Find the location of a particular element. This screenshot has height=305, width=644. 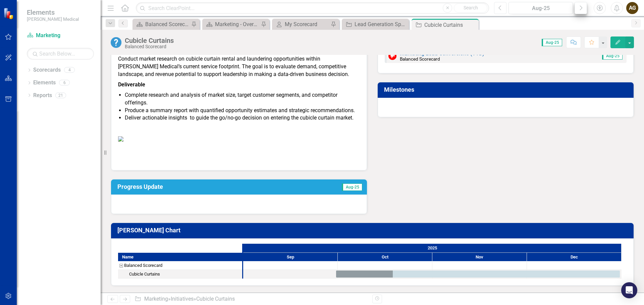

p: Produce a summary report with quantified opportunity estimates and strategic recommendations. is located at coordinates (242, 111).